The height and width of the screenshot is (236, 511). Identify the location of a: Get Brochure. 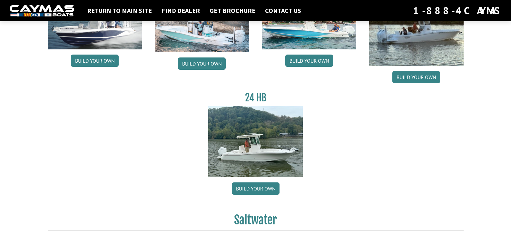
(232, 11).